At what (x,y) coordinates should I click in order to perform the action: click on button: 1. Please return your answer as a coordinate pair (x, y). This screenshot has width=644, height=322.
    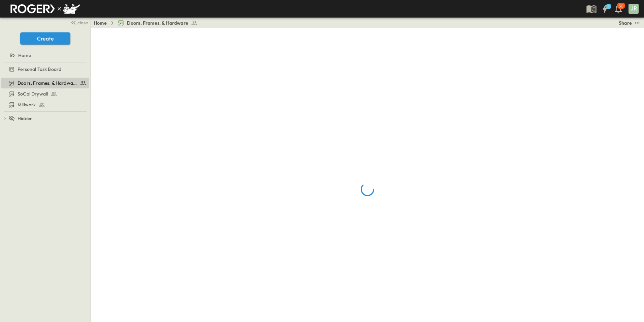
    Looking at the image, I should click on (605, 9).